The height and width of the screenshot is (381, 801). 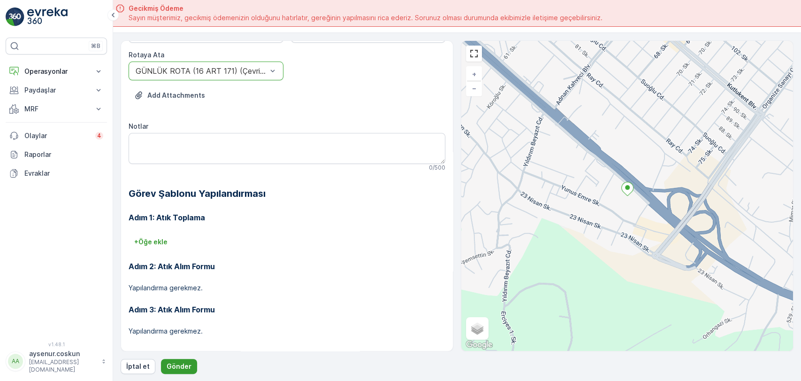 What do you see at coordinates (479, 345) in the screenshot?
I see `img: Google` at bounding box center [479, 345].